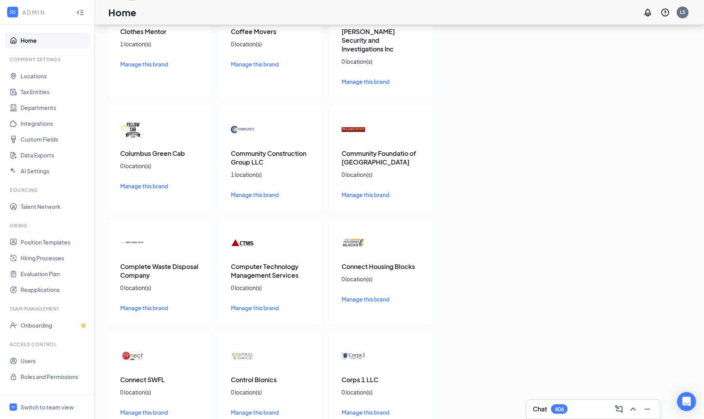  I want to click on svg: Collapse, so click(80, 12).